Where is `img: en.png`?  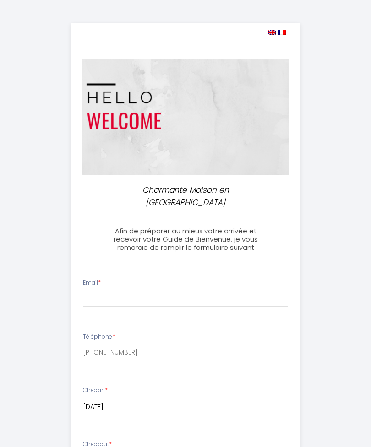
img: en.png is located at coordinates (272, 33).